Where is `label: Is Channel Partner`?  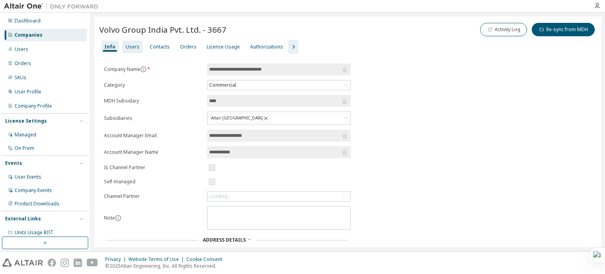 label: Is Channel Partner is located at coordinates (153, 168).